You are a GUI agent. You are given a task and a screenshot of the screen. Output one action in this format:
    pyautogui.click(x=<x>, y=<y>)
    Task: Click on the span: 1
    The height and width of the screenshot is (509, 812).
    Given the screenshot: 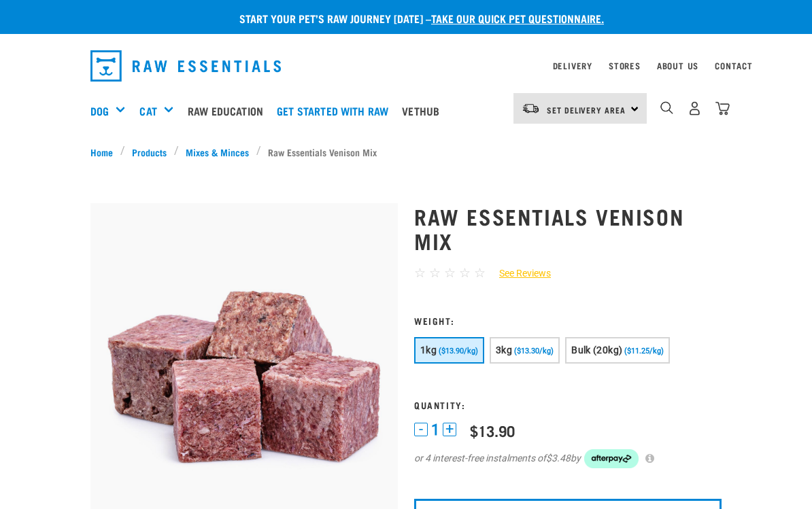 What is the action you would take?
    pyautogui.click(x=435, y=429)
    